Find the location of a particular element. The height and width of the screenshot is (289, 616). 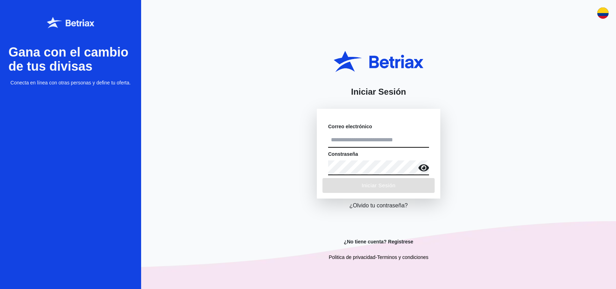

h3: Gana con el cambio de tus divisas is located at coordinates (71, 59).